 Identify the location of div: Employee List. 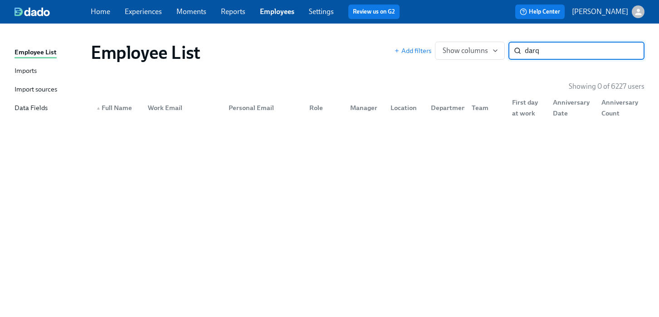
(35, 53).